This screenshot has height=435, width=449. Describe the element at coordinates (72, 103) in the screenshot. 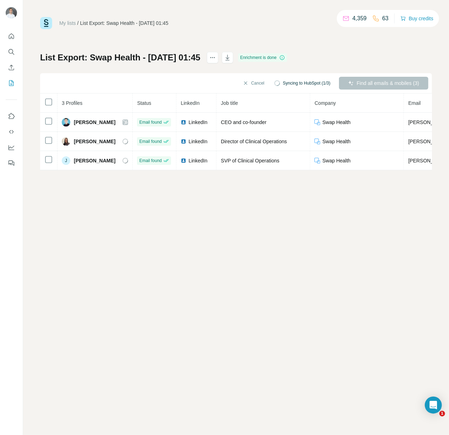

I see `span: 3 Profiles` at that location.